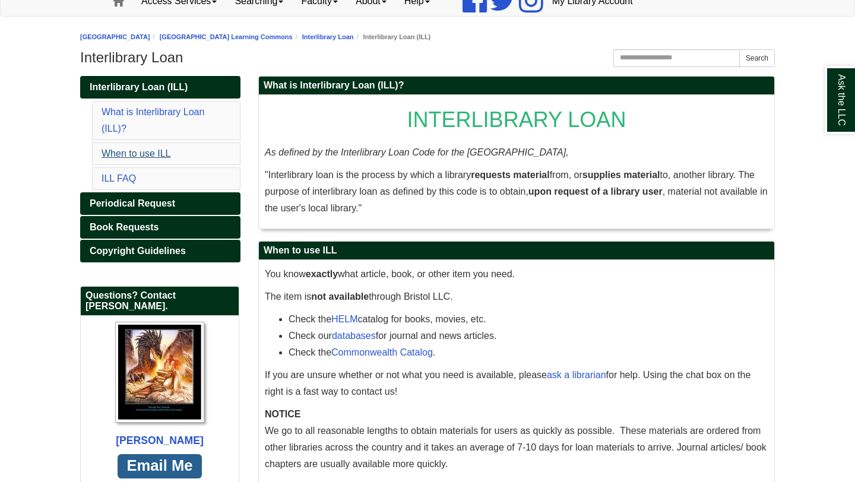  What do you see at coordinates (344, 319) in the screenshot?
I see `a: HELM` at bounding box center [344, 319].